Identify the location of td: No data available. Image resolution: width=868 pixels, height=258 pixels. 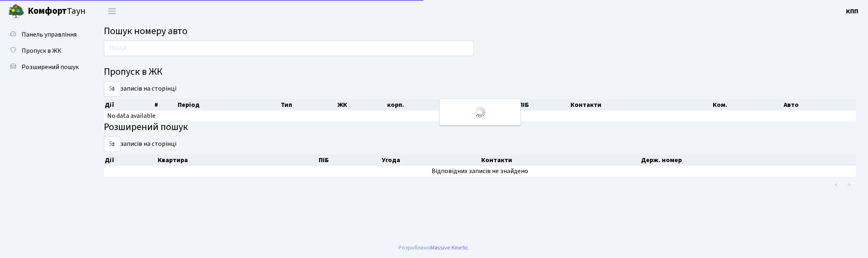
(480, 116).